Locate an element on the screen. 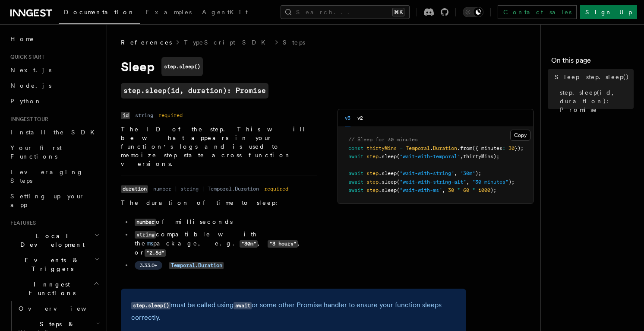  a: Steps is located at coordinates (294, 43).